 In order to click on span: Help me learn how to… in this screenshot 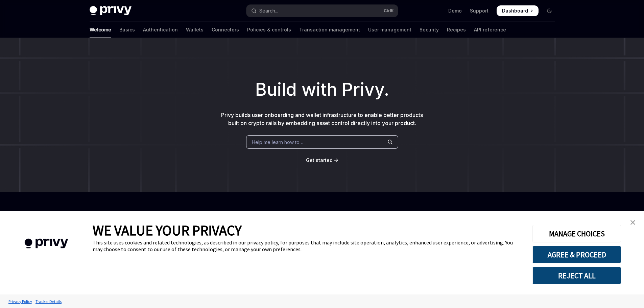, I will do `click(278, 142)`.